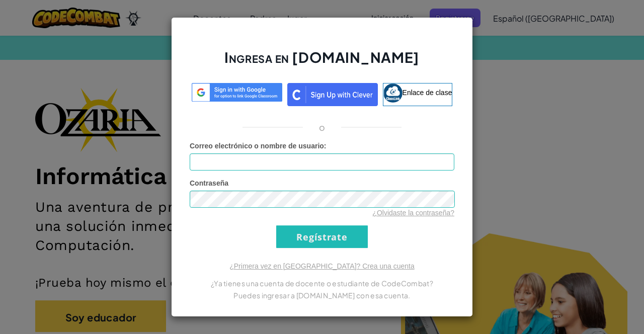 This screenshot has width=644, height=334. What do you see at coordinates (393, 93) in the screenshot?
I see `img: classlink-logo-small.png` at bounding box center [393, 93].